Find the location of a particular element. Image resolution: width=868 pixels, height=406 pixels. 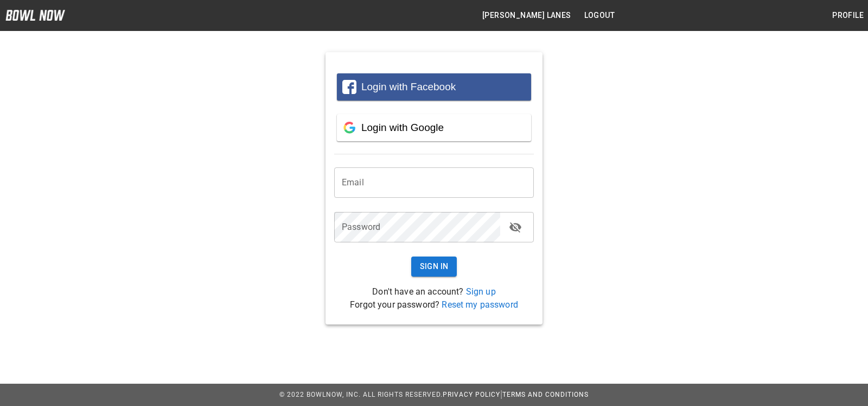

a: Privacy Policy is located at coordinates (472, 394).